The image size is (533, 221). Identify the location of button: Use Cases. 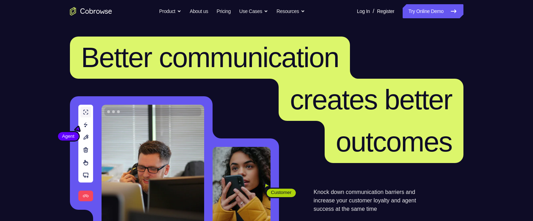
(254, 11).